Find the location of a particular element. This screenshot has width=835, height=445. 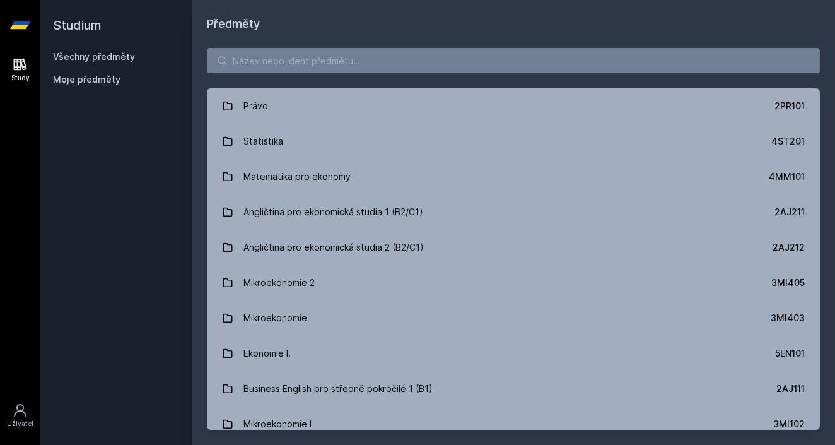

div: Angličtina pro ekonomická studia 1 (B2/C1) is located at coordinates (333, 212).